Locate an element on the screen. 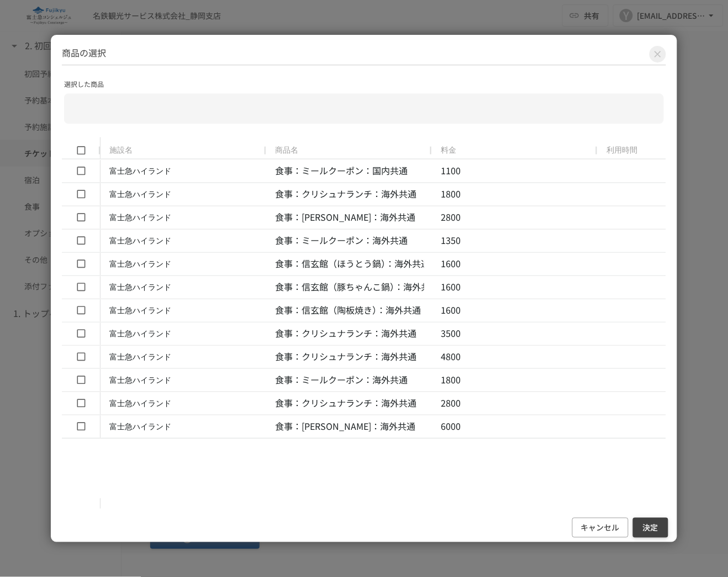  p: 食事：信玄館（ほうとう鍋）：海外共通 is located at coordinates (352, 264).